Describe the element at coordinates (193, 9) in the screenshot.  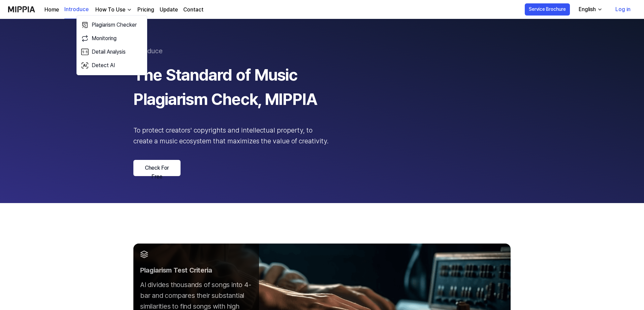
I see `a: Contact` at that location.